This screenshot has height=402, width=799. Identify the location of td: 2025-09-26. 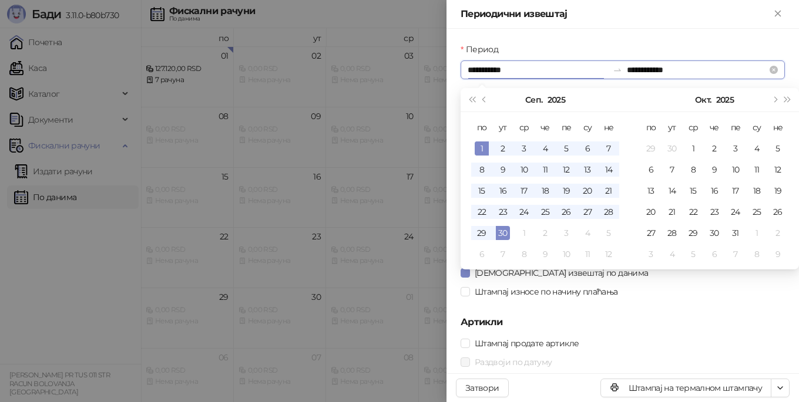
(566, 212).